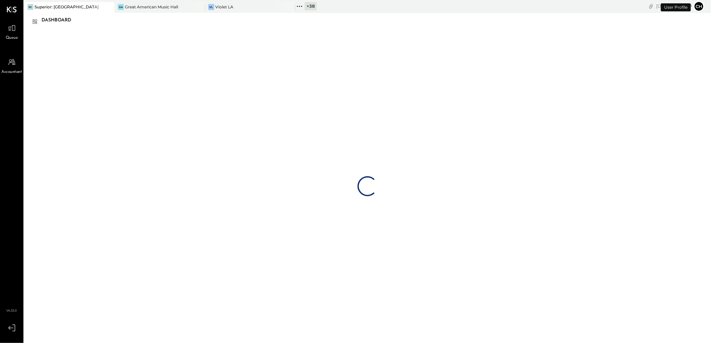 This screenshot has height=343, width=711. Describe the element at coordinates (676, 7) in the screenshot. I see `div: User Profile` at that location.